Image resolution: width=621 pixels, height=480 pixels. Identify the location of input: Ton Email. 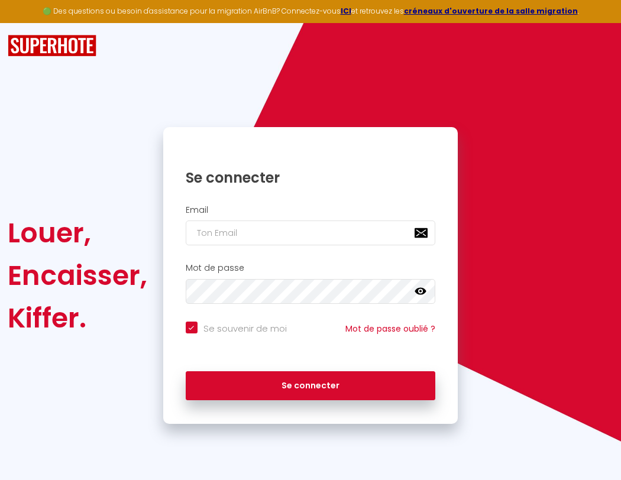
(311, 233).